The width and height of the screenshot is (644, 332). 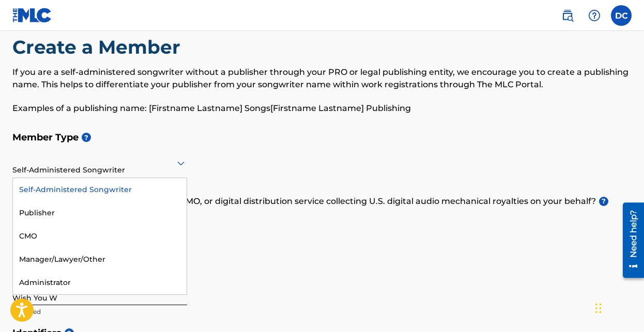 What do you see at coordinates (100, 213) in the screenshot?
I see `div: Publisher` at bounding box center [100, 213].